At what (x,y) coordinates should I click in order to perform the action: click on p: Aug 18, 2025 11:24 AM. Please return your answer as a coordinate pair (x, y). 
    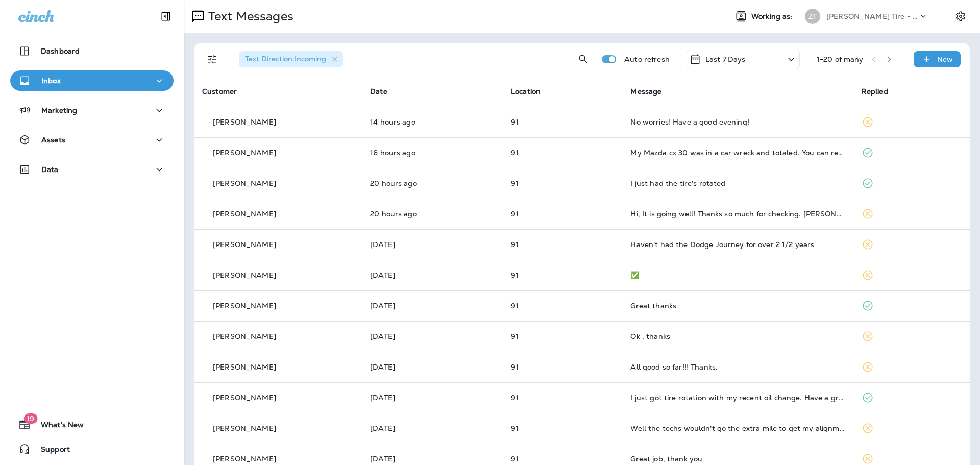
    Looking at the image, I should click on (433, 397).